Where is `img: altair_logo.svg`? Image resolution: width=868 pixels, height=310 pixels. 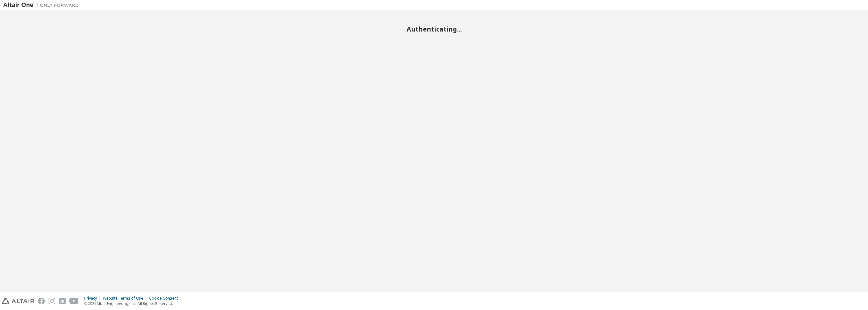 img: altair_logo.svg is located at coordinates (18, 301).